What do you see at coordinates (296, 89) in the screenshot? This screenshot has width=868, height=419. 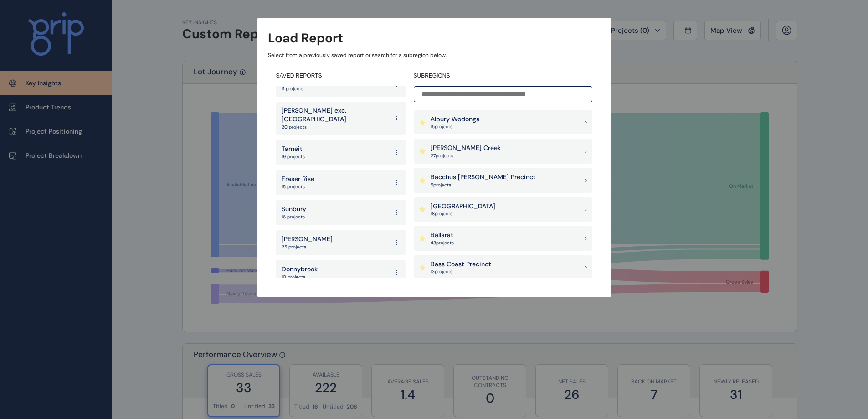 I see `p: 11 projects` at bounding box center [296, 89].